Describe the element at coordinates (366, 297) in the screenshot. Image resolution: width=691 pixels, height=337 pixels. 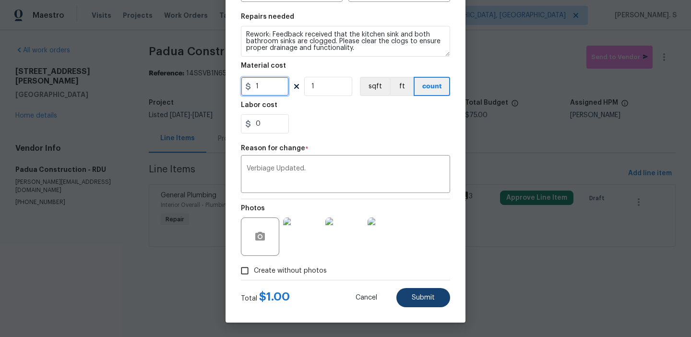
I see `button: Cancel` at that location.